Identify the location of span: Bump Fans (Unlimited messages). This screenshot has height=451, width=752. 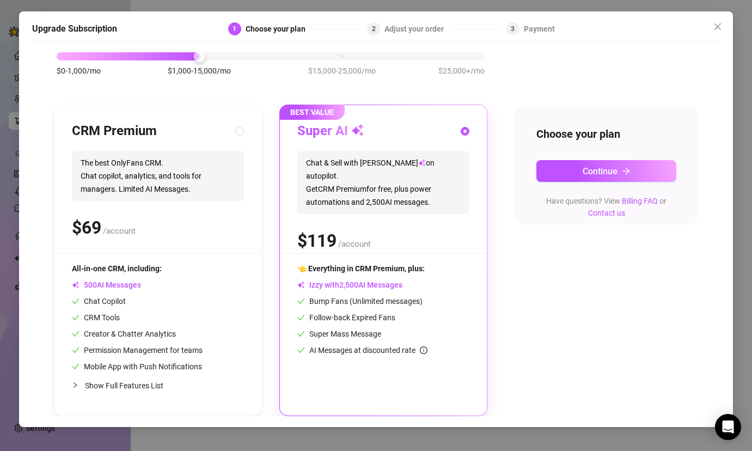
(360, 301).